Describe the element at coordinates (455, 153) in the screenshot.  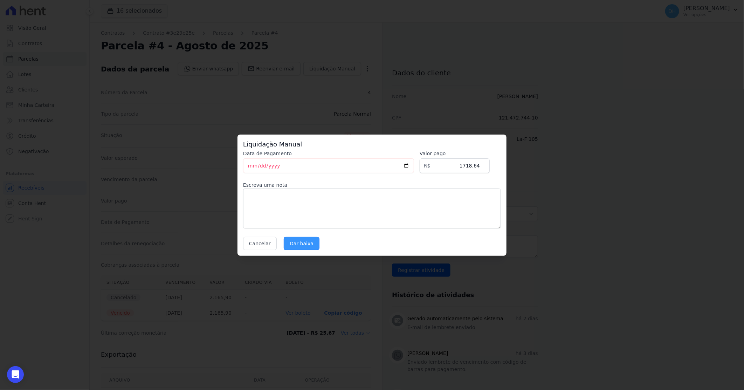
I see `label: Valor pago` at that location.